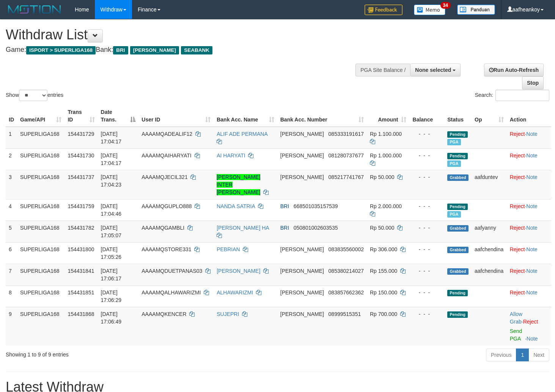 This screenshot has height=392, width=555. Describe the element at coordinates (501, 355) in the screenshot. I see `a: Previous` at that location.